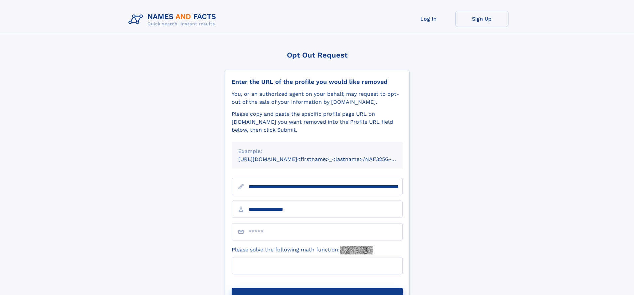  Describe the element at coordinates (429, 19) in the screenshot. I see `a: Log In` at that location.